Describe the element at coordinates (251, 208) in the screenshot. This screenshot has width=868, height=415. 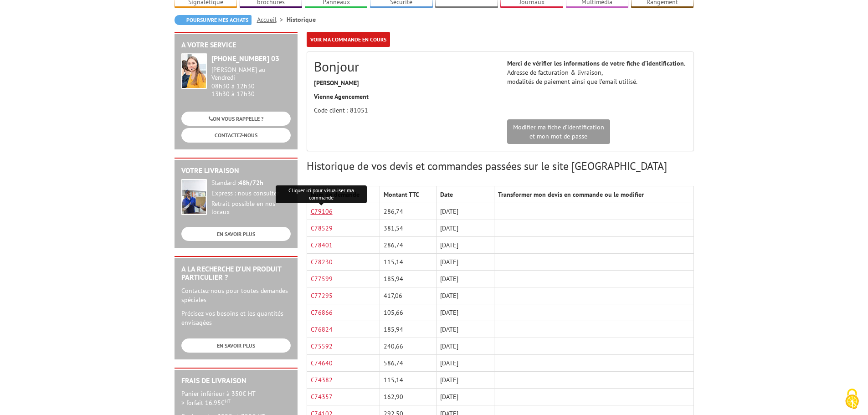
I see `div: Retrait possible en nos locaux` at that location.